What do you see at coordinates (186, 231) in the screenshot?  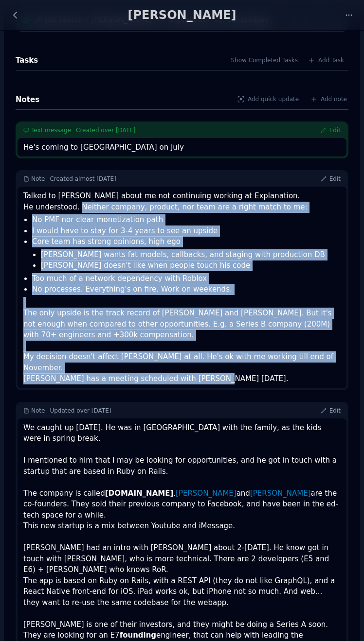 I see `li: I would have to stay for 3-4 years to see an upside` at bounding box center [186, 231].